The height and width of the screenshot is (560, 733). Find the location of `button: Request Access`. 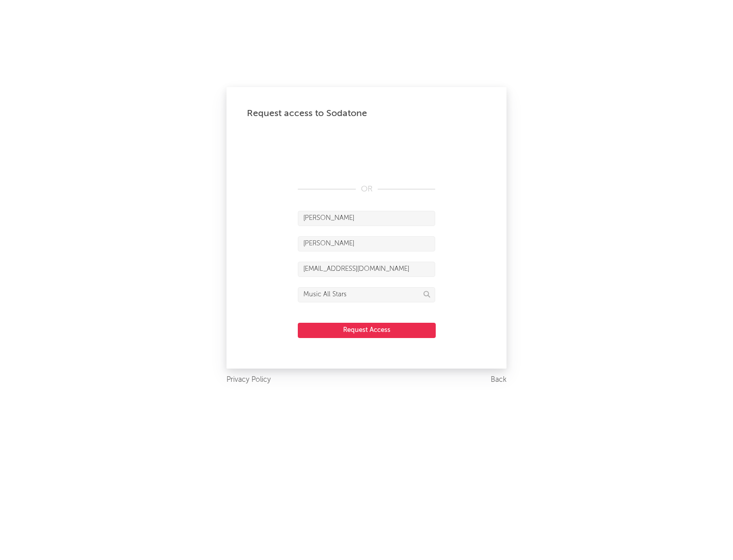

button: Request Access is located at coordinates (366, 330).